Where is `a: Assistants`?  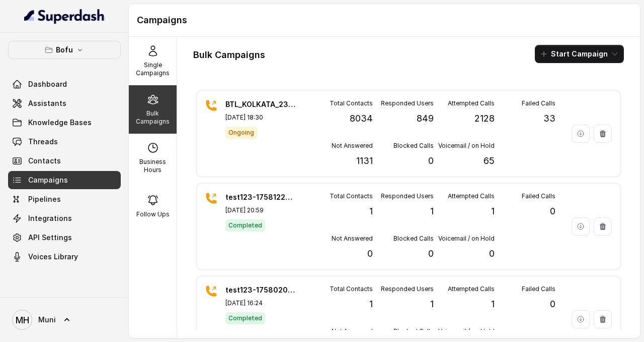 a: Assistants is located at coordinates (64, 103).